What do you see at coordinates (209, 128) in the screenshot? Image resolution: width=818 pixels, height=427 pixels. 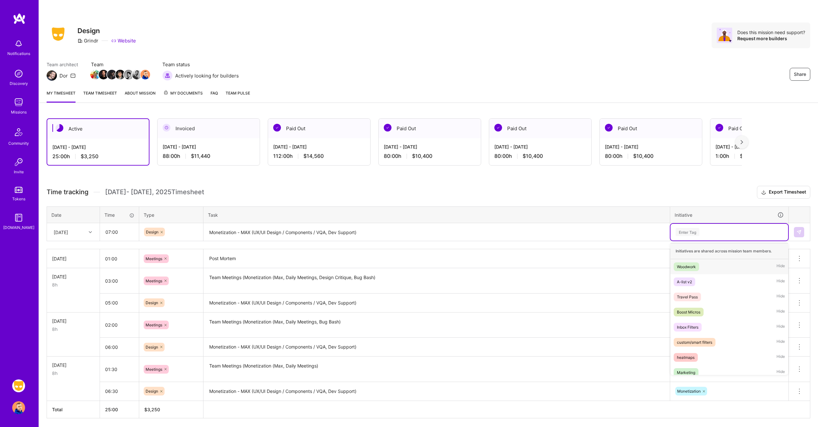 I see `div: Invoiced` at bounding box center [209, 128].